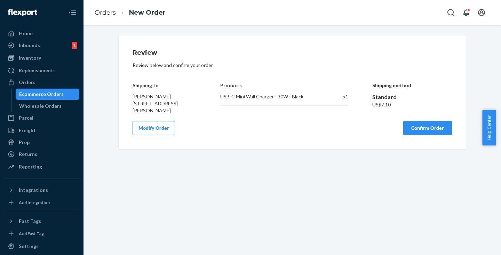  What do you see at coordinates (293, 53) in the screenshot?
I see `h1: Review` at bounding box center [293, 53].